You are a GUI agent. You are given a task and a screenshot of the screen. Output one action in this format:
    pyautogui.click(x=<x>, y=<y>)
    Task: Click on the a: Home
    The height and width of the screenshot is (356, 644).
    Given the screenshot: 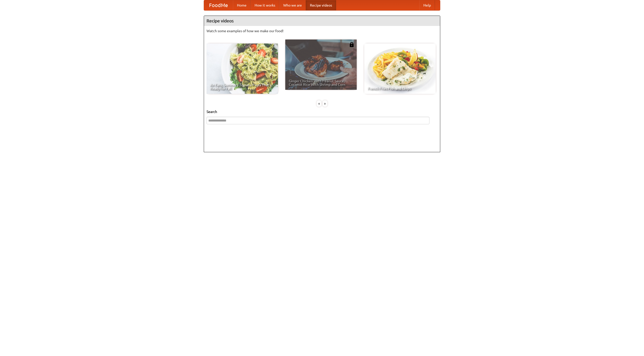 What is the action you would take?
    pyautogui.click(x=242, y=5)
    